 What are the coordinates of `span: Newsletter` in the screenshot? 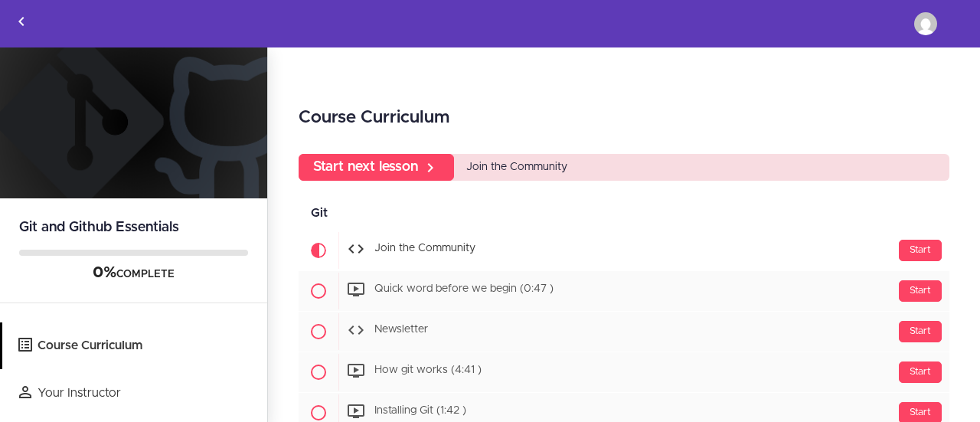 It's located at (401, 331).